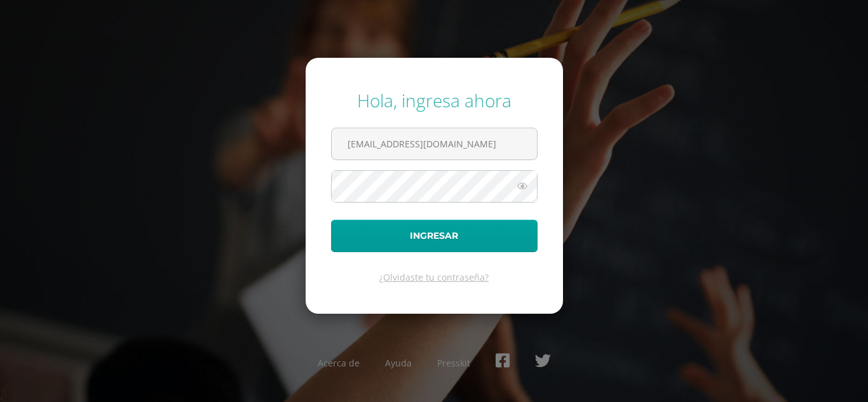 Image resolution: width=868 pixels, height=402 pixels. Describe the element at coordinates (434, 277) in the screenshot. I see `a: ¿Olvidaste tu contraseña?` at that location.